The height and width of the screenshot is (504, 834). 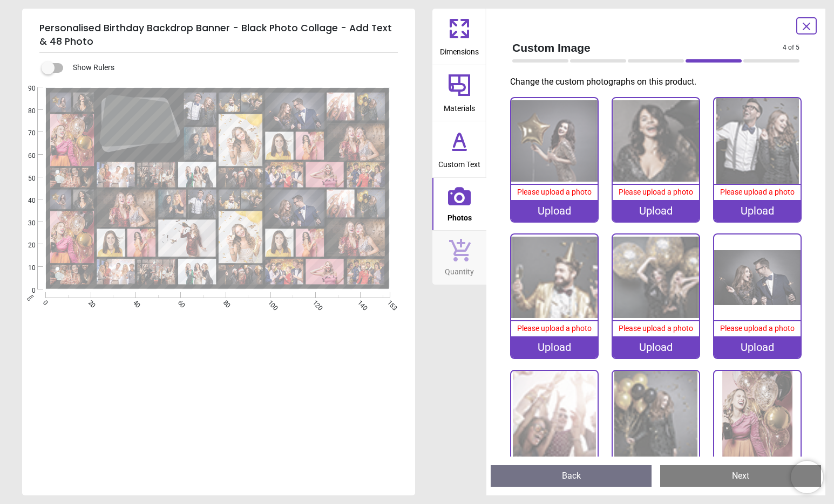 What do you see at coordinates (459, 204) in the screenshot?
I see `button: Photos` at bounding box center [459, 204].